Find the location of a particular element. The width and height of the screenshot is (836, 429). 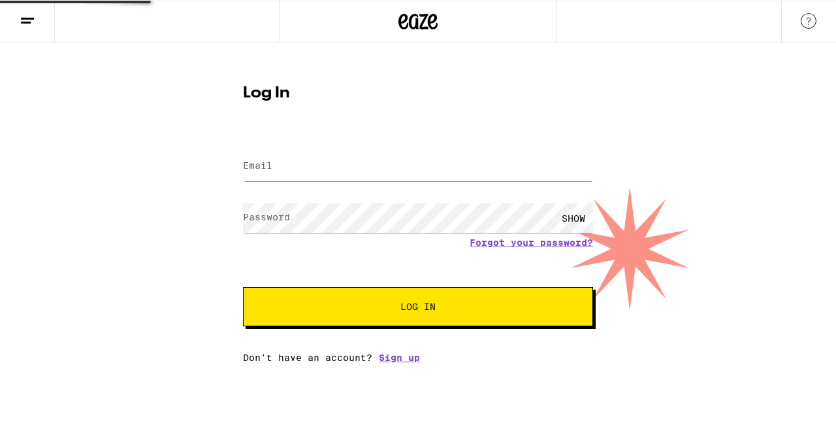

div: SHOW is located at coordinates (574, 217).